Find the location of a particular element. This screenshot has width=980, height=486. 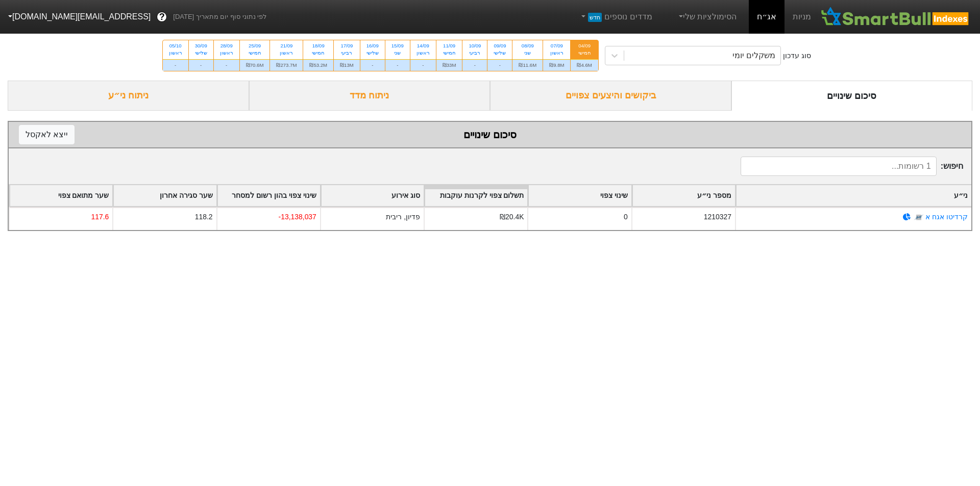

div: ניתוח ני״ע is located at coordinates (128, 96).